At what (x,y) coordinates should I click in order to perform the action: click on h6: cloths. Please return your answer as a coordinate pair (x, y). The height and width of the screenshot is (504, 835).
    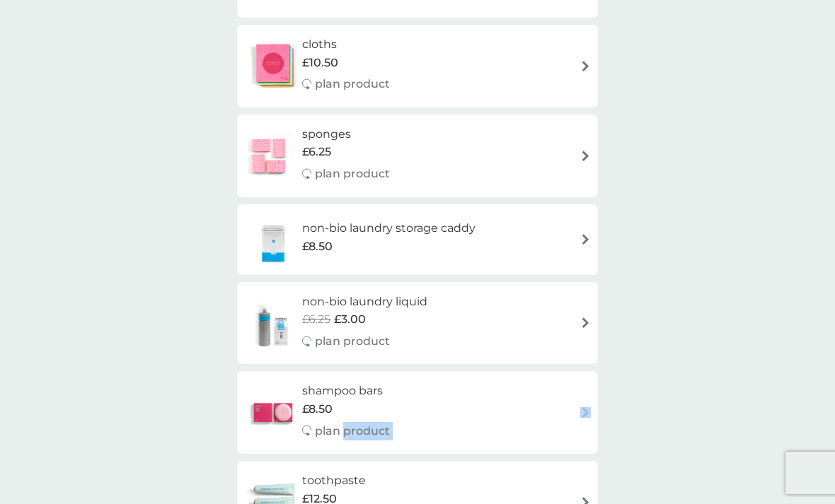
    Looking at the image, I should click on (346, 45).